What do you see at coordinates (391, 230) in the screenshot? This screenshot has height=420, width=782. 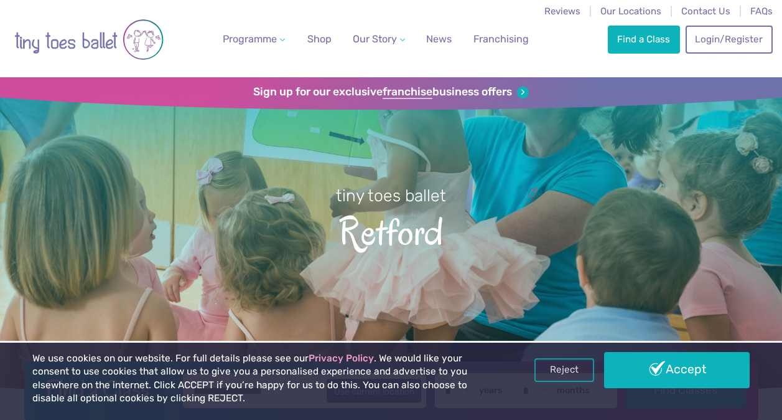 I see `span: Retford` at bounding box center [391, 230].